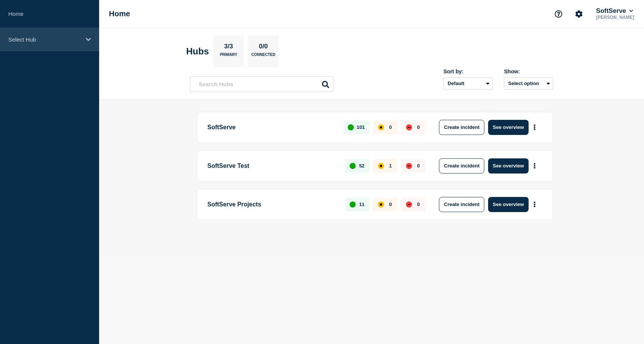 Image resolution: width=644 pixels, height=344 pixels. Describe the element at coordinates (228, 56) in the screenshot. I see `p: Primary` at that location.